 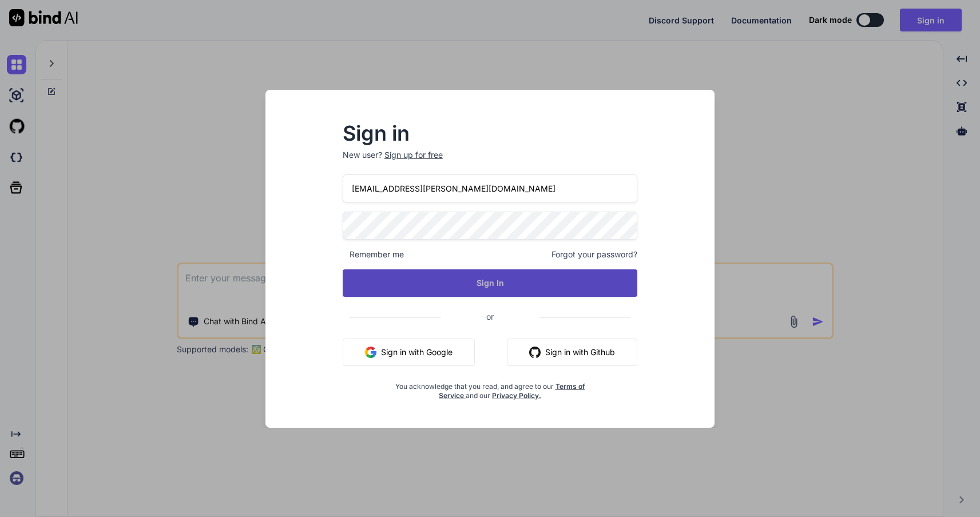 What do you see at coordinates (373, 255) in the screenshot?
I see `span: Remember me` at bounding box center [373, 255].